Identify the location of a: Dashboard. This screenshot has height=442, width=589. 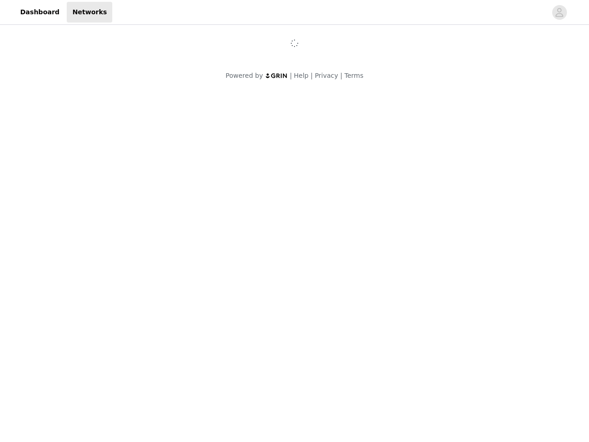
(40, 12).